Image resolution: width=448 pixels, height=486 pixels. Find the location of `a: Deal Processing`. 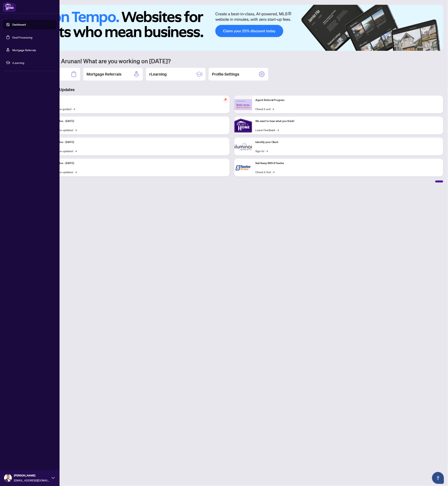

a: Deal Processing is located at coordinates (22, 37).